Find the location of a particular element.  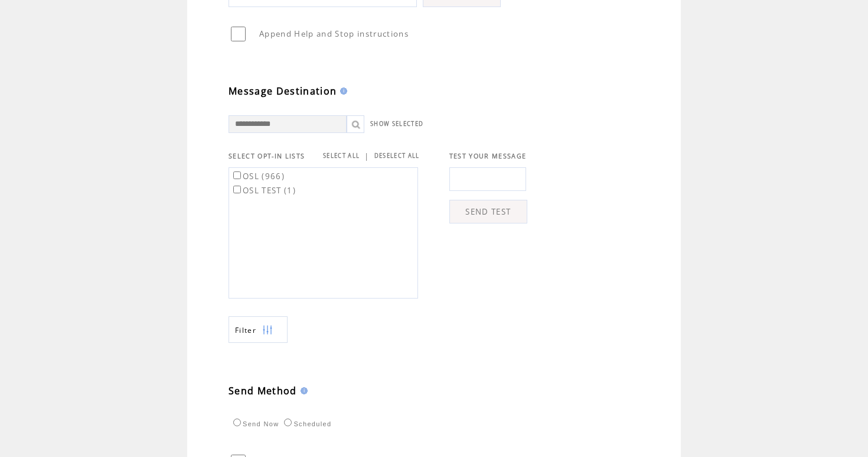

input: Scheduled is located at coordinates (287, 422).